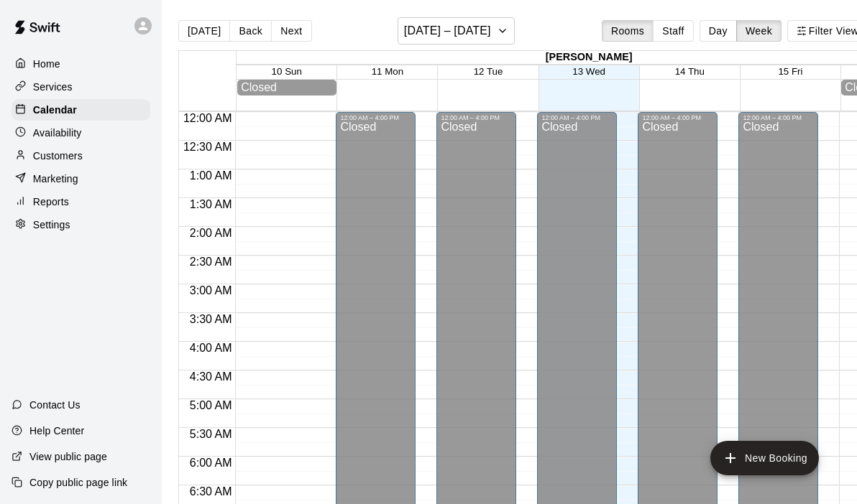 This screenshot has height=504, width=857. What do you see at coordinates (211, 405) in the screenshot?
I see `span: 5:00 AM` at bounding box center [211, 405].